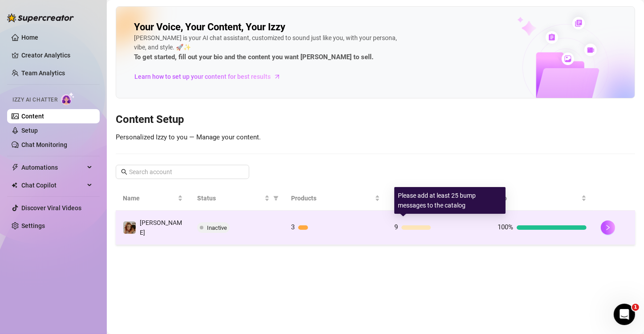  Describe the element at coordinates (505, 227) in the screenshot. I see `span: 100%` at that location.